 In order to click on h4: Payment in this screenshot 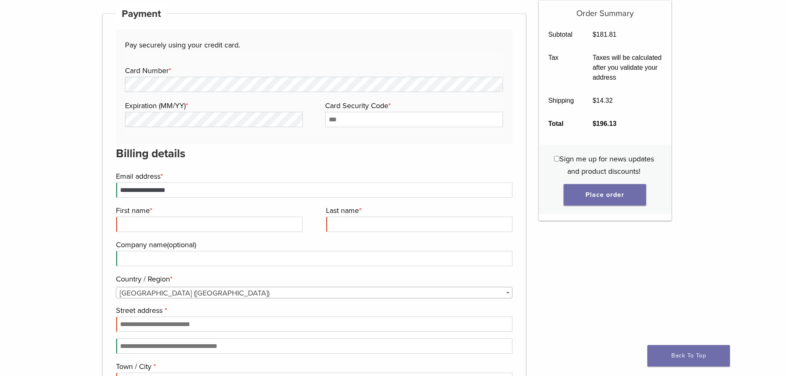, I will do `click(142, 14)`.